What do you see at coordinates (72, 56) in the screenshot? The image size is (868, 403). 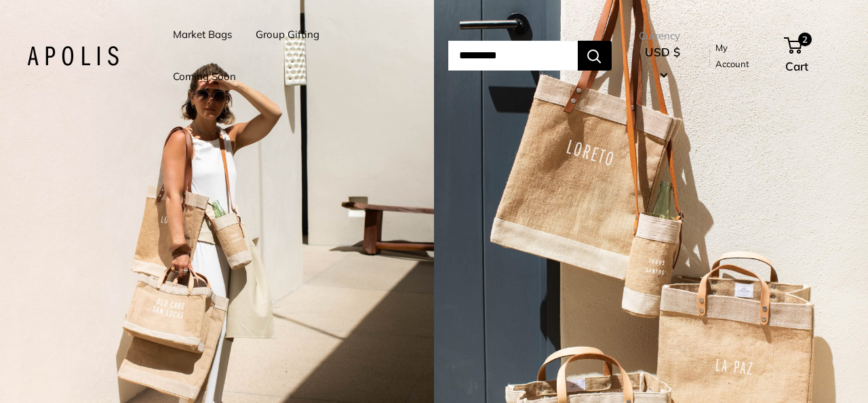 I see `img: Apolis` at bounding box center [72, 56].